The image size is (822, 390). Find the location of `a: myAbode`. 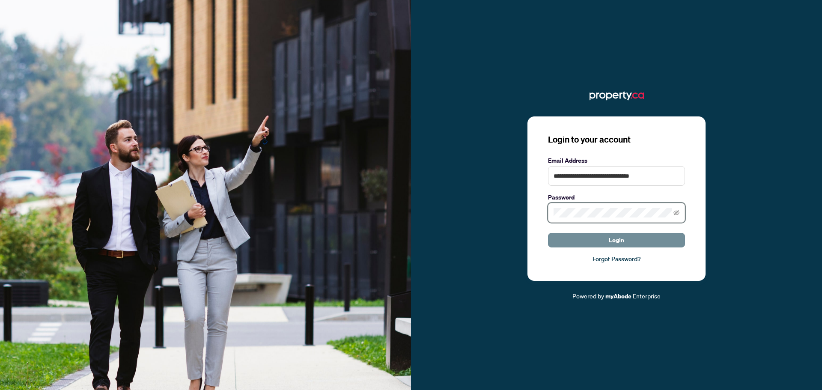

a: myAbode is located at coordinates (618, 296).